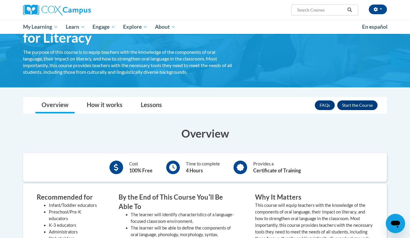  What do you see at coordinates (377, 9) in the screenshot?
I see `button: Account Settings` at bounding box center [377, 9].